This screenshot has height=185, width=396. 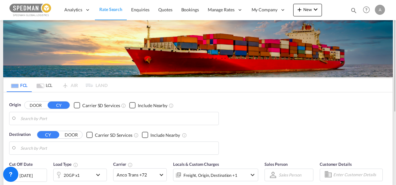 What do you see at coordinates (276, 164) in the screenshot?
I see `span: Sales Person` at bounding box center [276, 164].